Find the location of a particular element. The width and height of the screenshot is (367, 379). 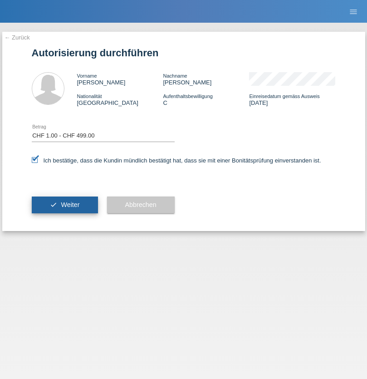

span: Weiter is located at coordinates (70, 205).